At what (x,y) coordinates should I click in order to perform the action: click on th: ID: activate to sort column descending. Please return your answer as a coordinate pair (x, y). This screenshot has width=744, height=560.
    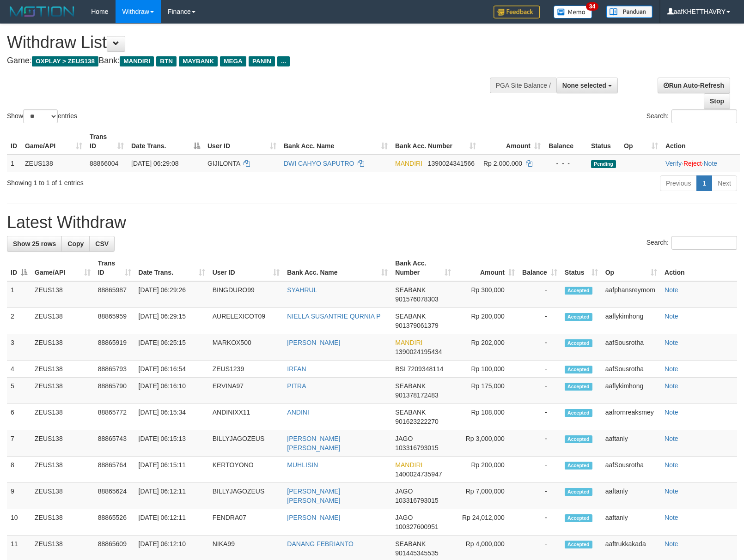
    Looking at the image, I should click on (19, 268).